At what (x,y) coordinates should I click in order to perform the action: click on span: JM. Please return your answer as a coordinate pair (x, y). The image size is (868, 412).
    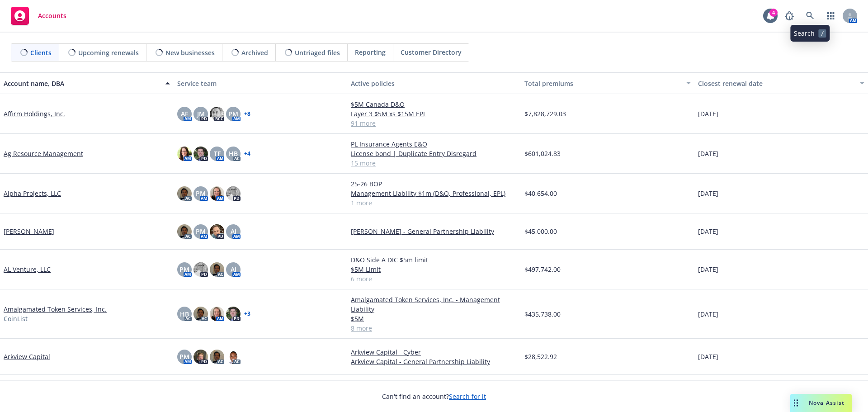
    Looking at the image, I should click on (201, 114).